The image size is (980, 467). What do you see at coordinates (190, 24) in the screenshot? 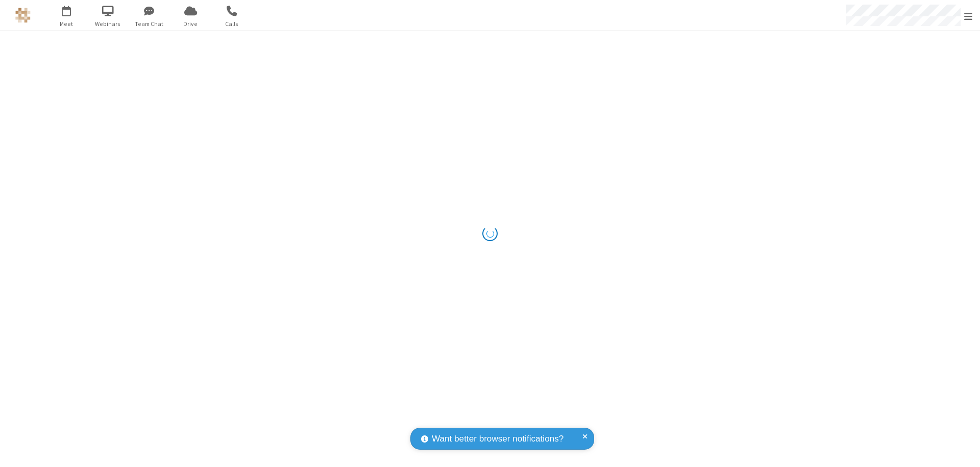
I see `span: Drive` at bounding box center [190, 24].